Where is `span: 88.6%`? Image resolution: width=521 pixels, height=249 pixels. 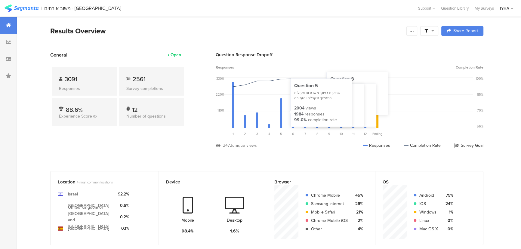
span: 88.6% is located at coordinates (74, 110).